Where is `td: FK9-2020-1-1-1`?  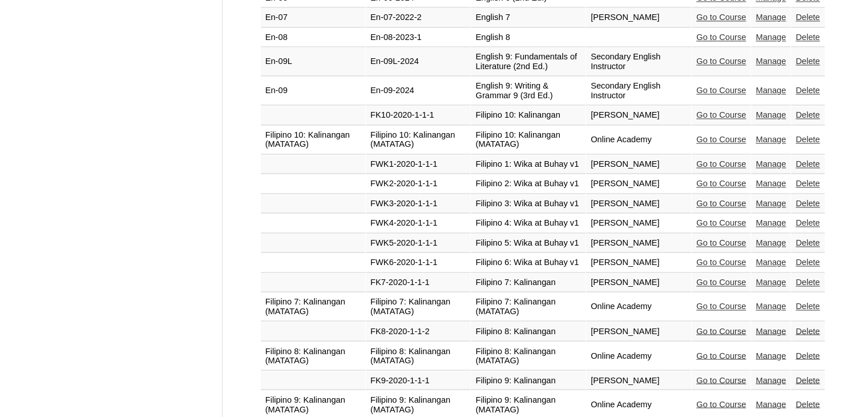
td: FK9-2020-1-1-1 is located at coordinates (417, 380).